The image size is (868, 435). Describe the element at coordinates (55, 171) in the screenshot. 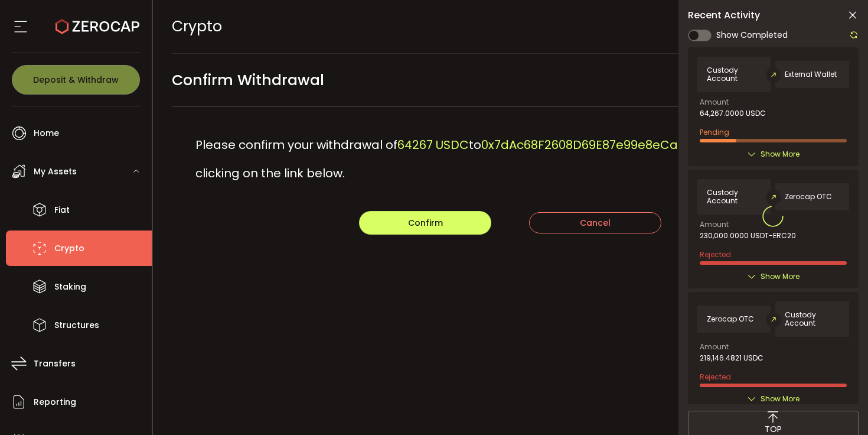

I see `span: My Assets` at that location.